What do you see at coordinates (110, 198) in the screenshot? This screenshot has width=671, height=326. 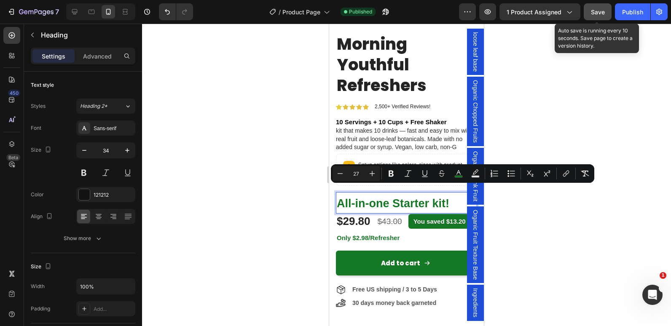 I see `pre: You saved $13.20` at bounding box center [110, 198].